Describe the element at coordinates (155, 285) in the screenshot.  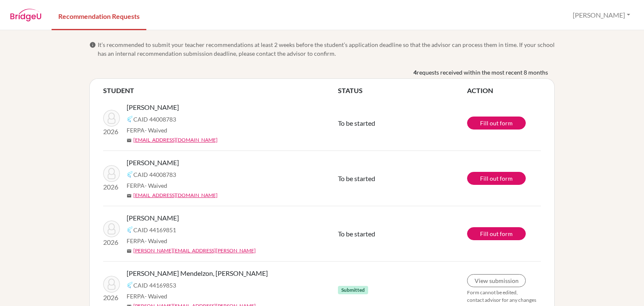
I see `span: CAID 44169853` at that location.